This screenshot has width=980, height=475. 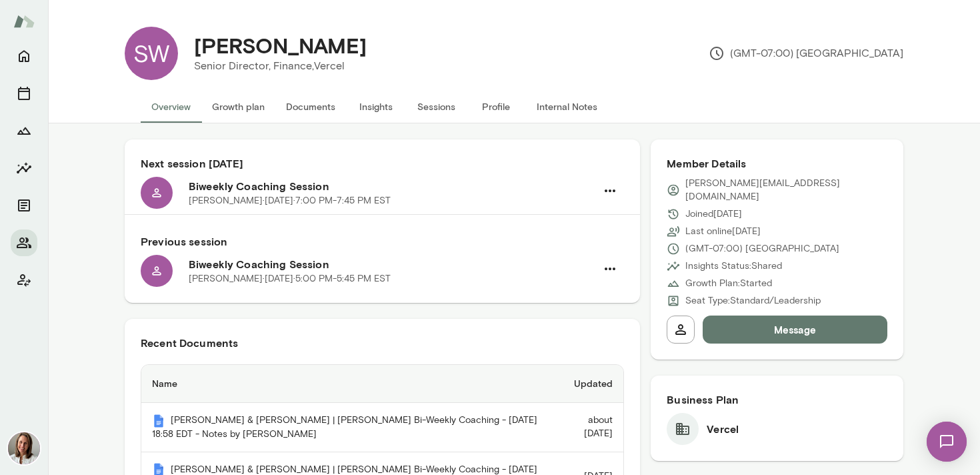 I want to click on th: Name, so click(x=347, y=383).